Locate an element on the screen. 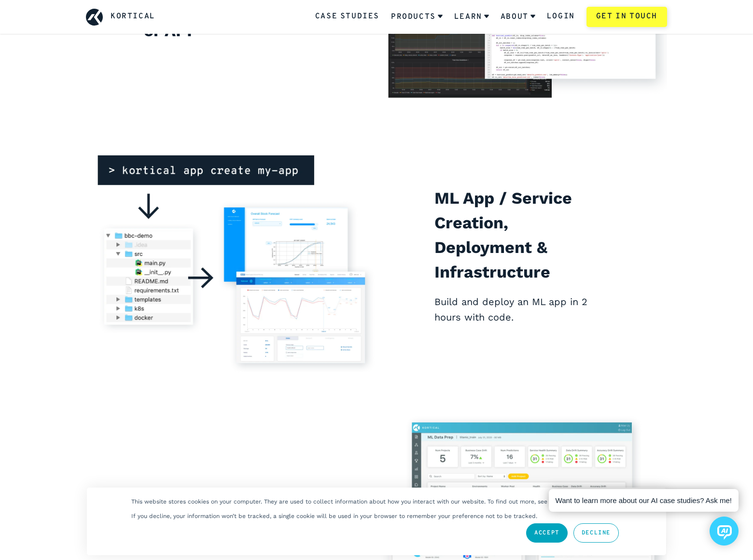 The image size is (753, 560). a: Login is located at coordinates (561, 17).